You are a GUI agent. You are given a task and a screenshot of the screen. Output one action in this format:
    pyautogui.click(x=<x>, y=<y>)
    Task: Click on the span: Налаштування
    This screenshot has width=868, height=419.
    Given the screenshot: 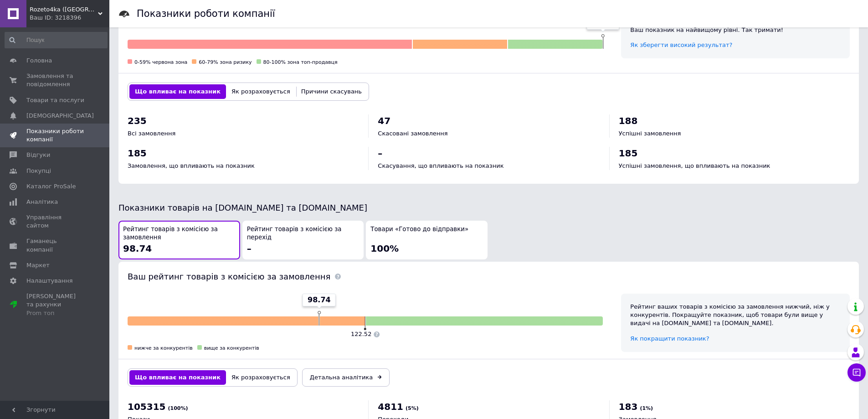 What is the action you would take?
    pyautogui.click(x=50, y=281)
    